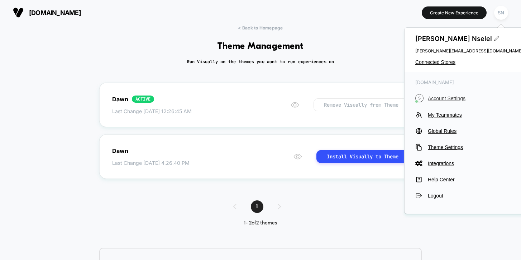 Image resolution: width=521 pixels, height=260 pixels. Describe the element at coordinates (261, 62) in the screenshot. I see `h2: Run Visually on the themes you want to run experiences on` at that location.